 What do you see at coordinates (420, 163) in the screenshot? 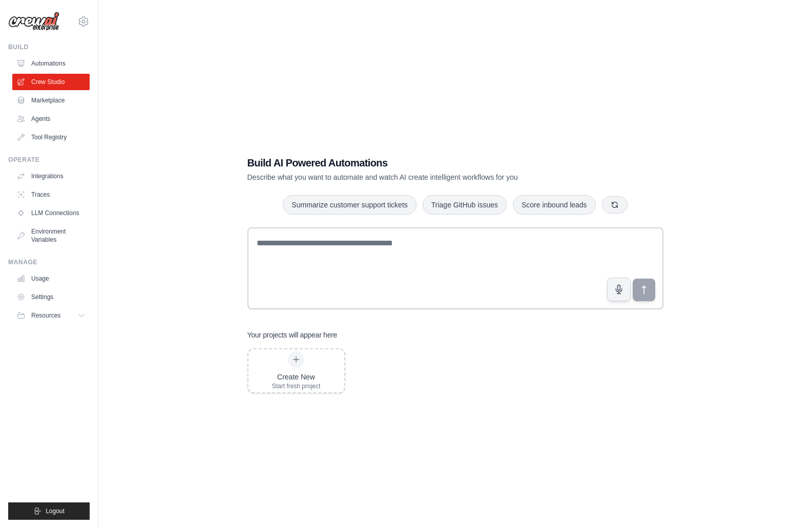
I see `h1: Build AI Powered Automations` at bounding box center [420, 163].